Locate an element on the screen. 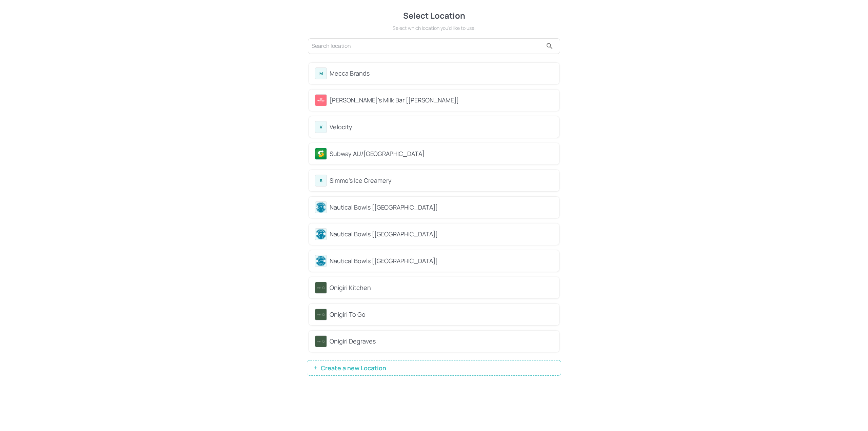 The height and width of the screenshot is (431, 868). input: Search location is located at coordinates (427, 46).